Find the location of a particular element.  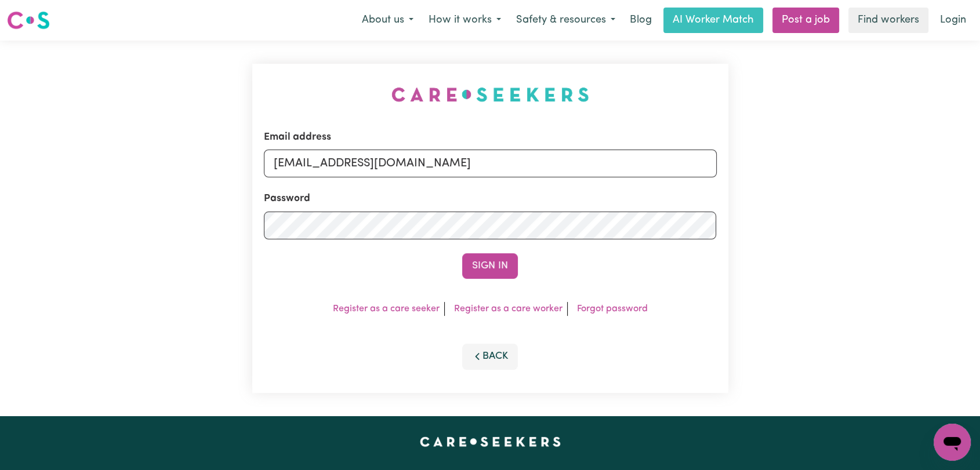

a: Register as a care worker is located at coordinates (508, 309).